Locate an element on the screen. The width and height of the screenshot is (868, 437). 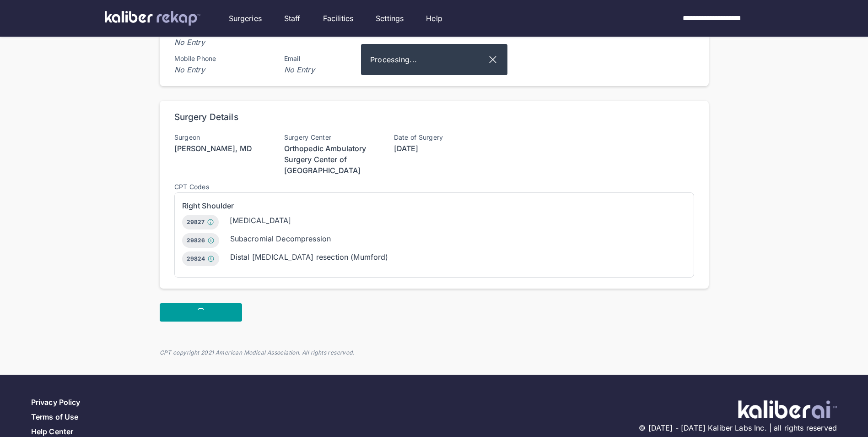
div: Surgeries is located at coordinates (245, 18).